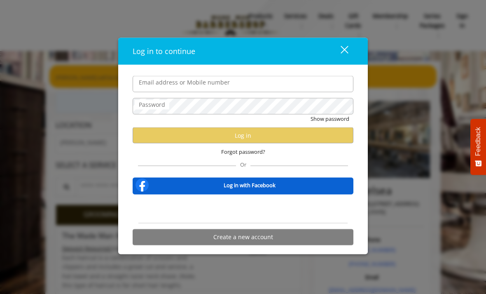 Image resolution: width=486 pixels, height=294 pixels. I want to click on b: Log in with Facebook, so click(250, 184).